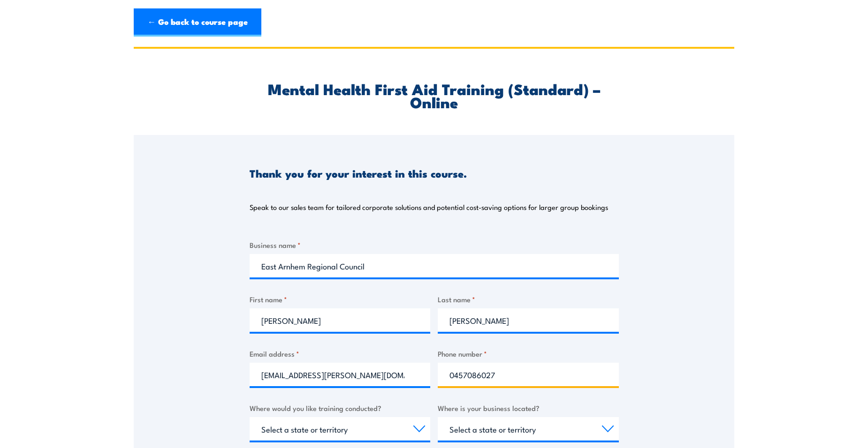 This screenshot has width=868, height=448. I want to click on label: First name, so click(340, 299).